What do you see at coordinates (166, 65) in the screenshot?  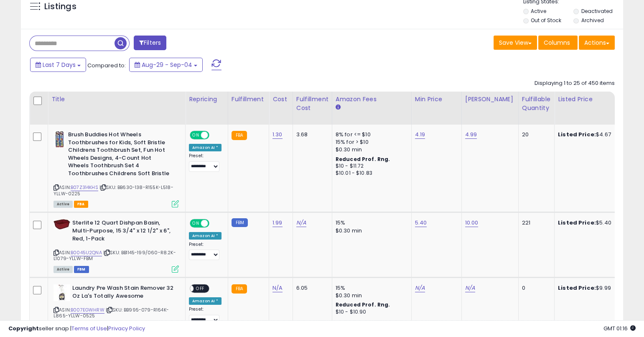 I see `button: Aug-29 - Sep-04` at bounding box center [166, 65].